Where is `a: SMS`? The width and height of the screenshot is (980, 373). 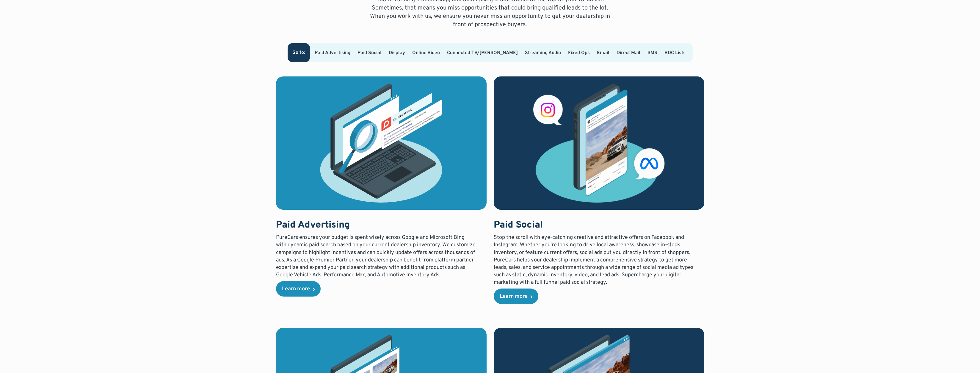 a: SMS is located at coordinates (652, 53).